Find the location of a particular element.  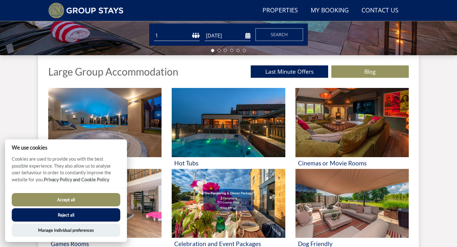

a: 'Cinemas or Movie Rooms' - Large Group Accommodation Holiday Ideas Cinemas or Movie Rooms is located at coordinates (352, 128).